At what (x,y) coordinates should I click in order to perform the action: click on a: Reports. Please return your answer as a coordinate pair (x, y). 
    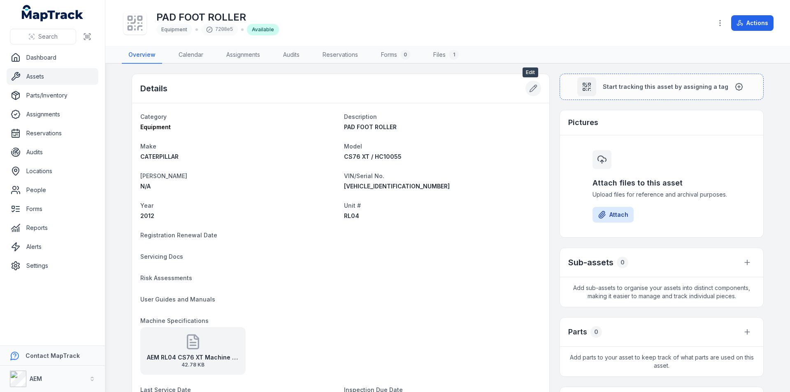
    Looking at the image, I should click on (52, 228).